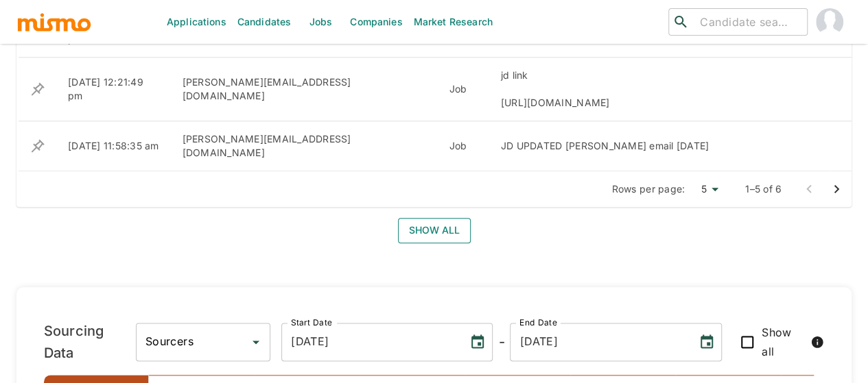  Describe the element at coordinates (707, 190) in the screenshot. I see `div: 5` at that location.